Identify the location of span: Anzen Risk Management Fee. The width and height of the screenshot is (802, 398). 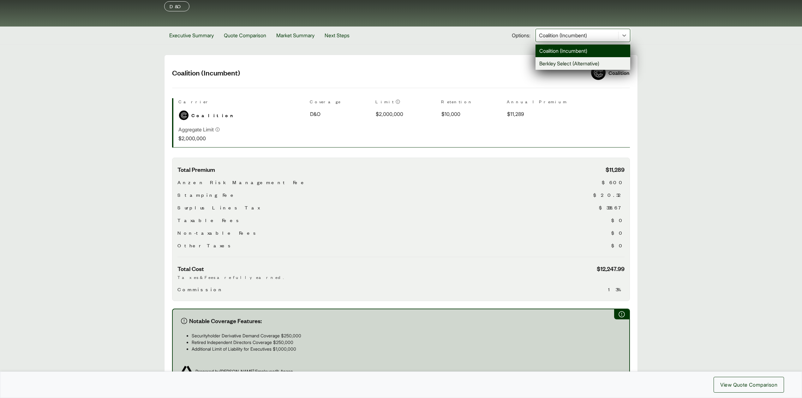
(242, 182).